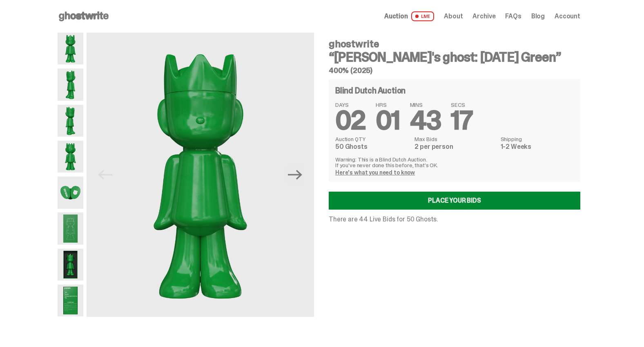  Describe the element at coordinates (537, 147) in the screenshot. I see `dd: 1-2 Weeks` at that location.